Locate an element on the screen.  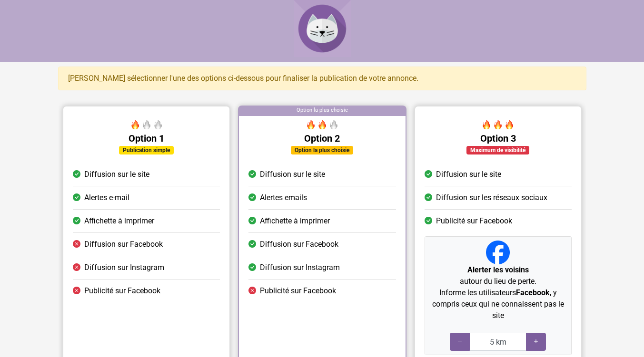
div: Publication simple is located at coordinates (146, 150).